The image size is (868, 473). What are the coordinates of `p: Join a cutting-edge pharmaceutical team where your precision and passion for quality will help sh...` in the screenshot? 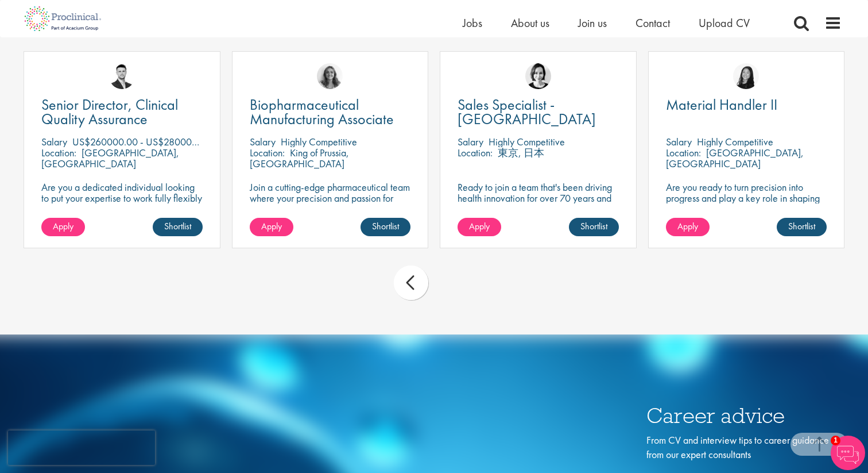 It's located at (330, 204).